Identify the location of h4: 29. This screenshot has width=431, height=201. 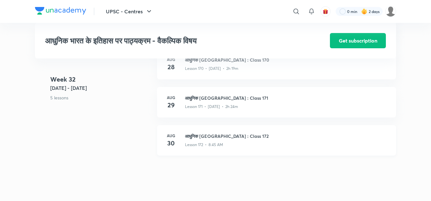
(171, 105).